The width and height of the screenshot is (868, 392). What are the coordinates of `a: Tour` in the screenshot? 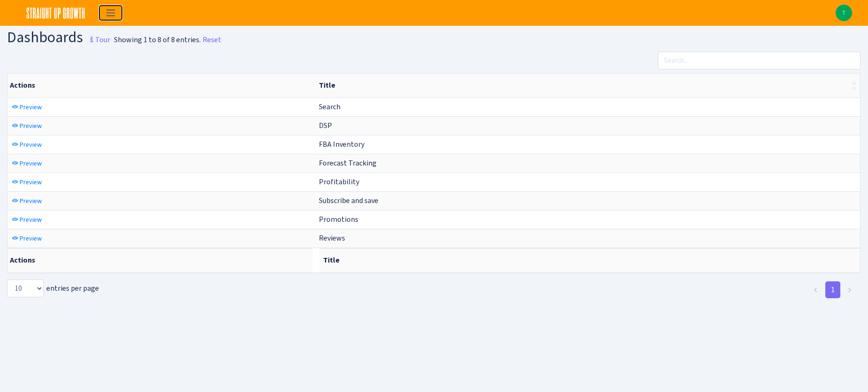 It's located at (97, 37).